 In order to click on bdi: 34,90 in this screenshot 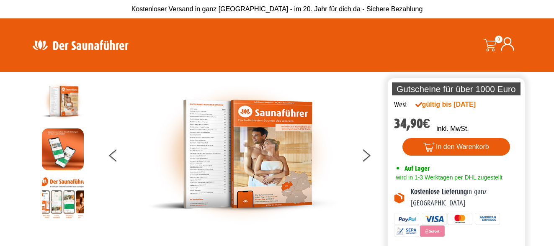, I will do `click(412, 124)`.